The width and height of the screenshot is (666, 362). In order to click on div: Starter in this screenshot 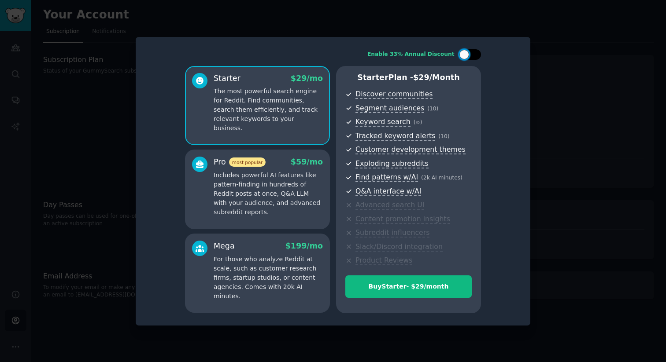, I will do `click(227, 78)`.